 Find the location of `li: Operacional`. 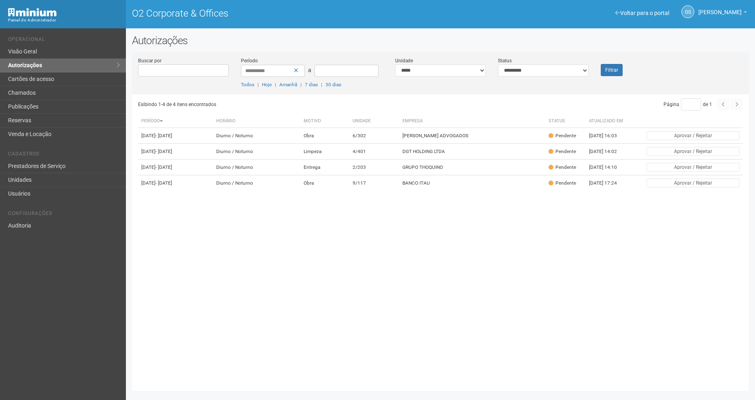

li: Operacional is located at coordinates (64, 40).